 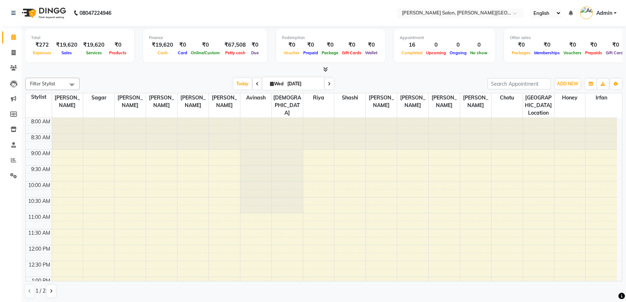 I want to click on span: ADD NEW, so click(x=568, y=84).